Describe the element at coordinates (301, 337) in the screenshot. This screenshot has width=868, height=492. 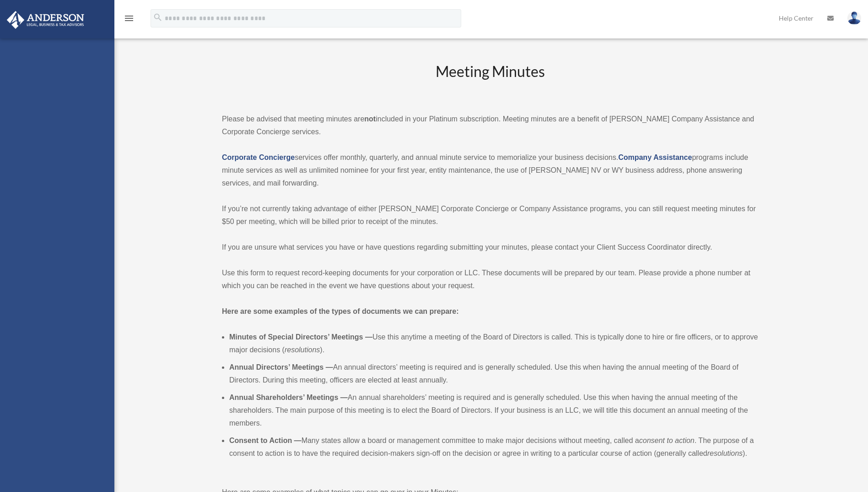
I see `b: Minutes of Special Directors’ Meetings —` at that location.